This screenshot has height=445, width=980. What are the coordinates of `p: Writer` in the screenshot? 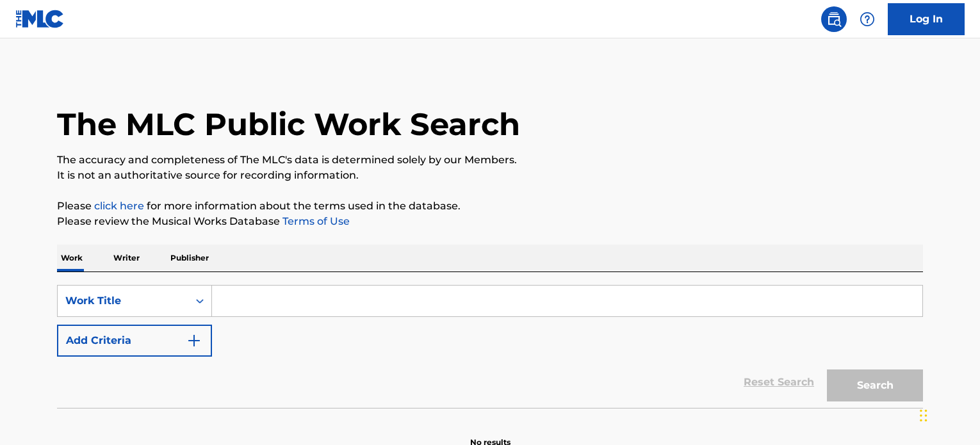 It's located at (126, 257).